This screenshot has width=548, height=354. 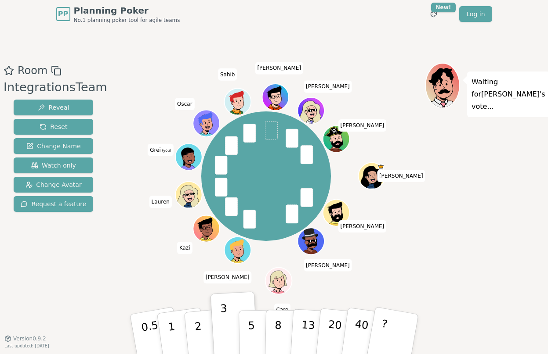 I want to click on p: 3, so click(x=224, y=326).